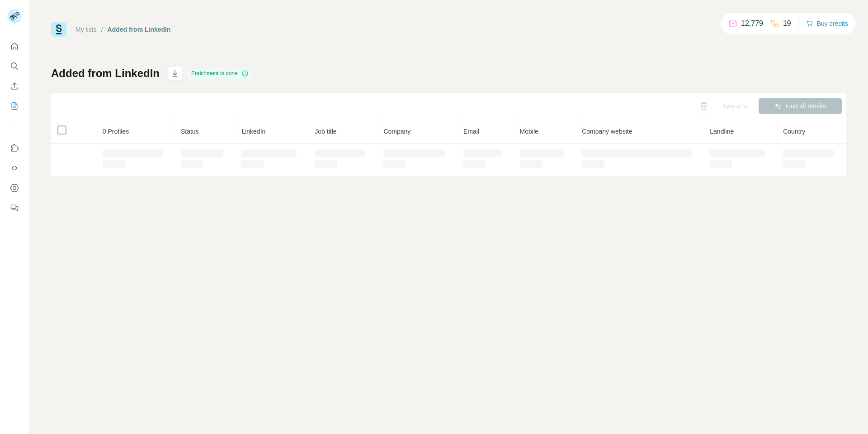 The image size is (868, 434). I want to click on div: Added from LinkedIn, so click(139, 29).